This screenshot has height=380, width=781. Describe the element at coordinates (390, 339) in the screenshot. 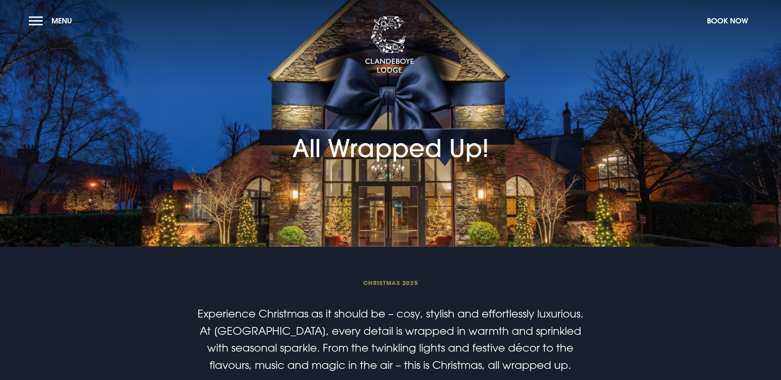

I see `p: Experience Christmas as it should be – cosy, stylish and effortlessly luxurious. At [GEOGRAPHIC_D...` at that location.